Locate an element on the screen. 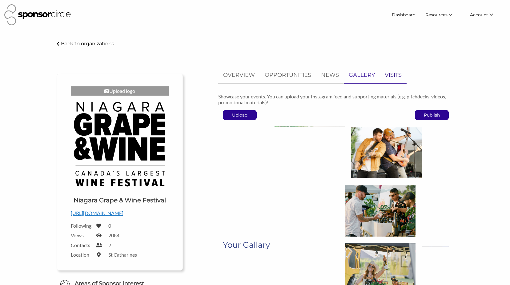 The height and width of the screenshot is (285, 510). h1: Niagara Grape & Wine Festival is located at coordinates (120, 200).